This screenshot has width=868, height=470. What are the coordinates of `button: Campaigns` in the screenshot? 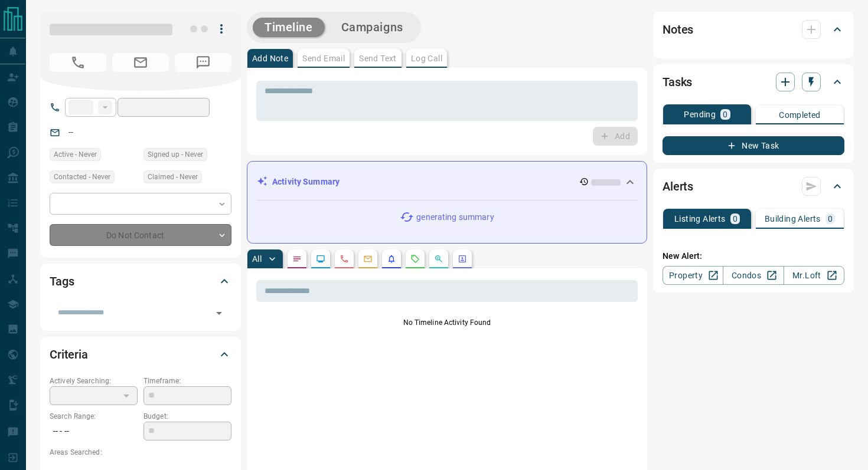 It's located at (372, 27).